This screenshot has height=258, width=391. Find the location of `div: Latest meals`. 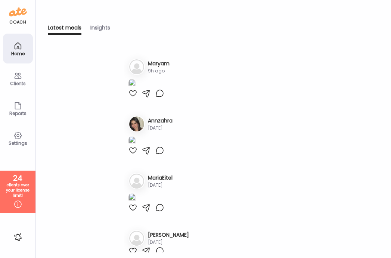

div: Latest meals is located at coordinates (65, 29).